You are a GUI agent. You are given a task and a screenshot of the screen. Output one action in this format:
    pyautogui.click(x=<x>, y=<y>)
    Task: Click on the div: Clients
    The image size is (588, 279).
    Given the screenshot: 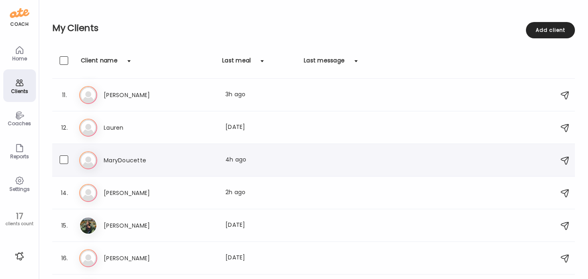 What is the action you would take?
    pyautogui.click(x=20, y=91)
    